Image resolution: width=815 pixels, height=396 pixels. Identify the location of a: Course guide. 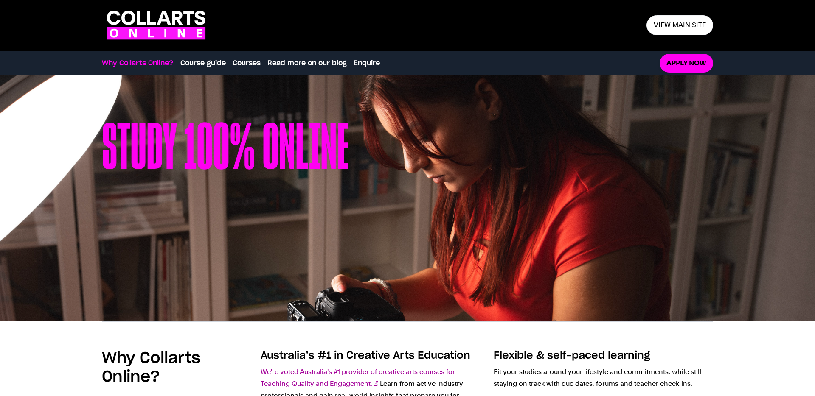
(203, 63).